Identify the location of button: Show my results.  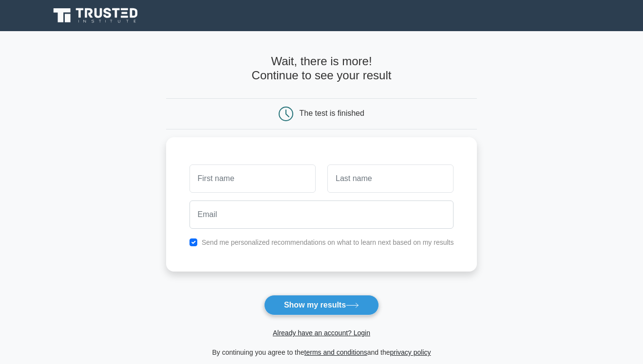
(322, 305).